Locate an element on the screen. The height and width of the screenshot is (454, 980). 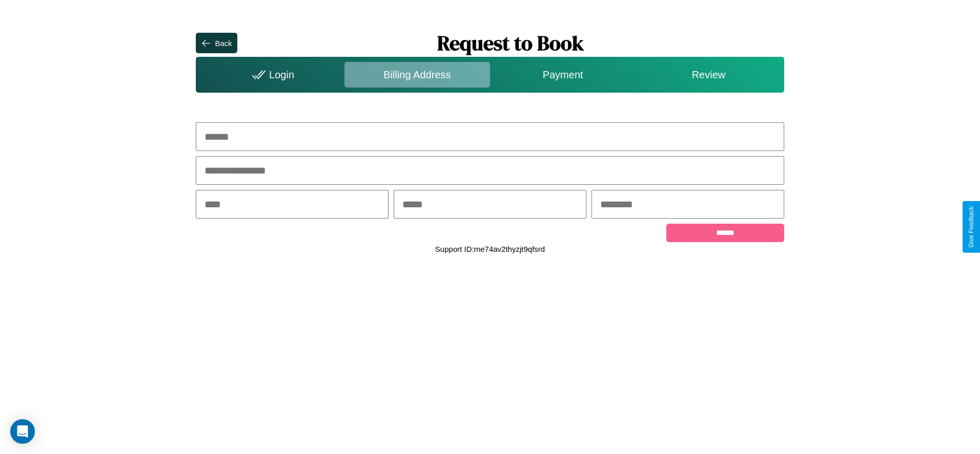
div: Billing Address is located at coordinates (417, 75).